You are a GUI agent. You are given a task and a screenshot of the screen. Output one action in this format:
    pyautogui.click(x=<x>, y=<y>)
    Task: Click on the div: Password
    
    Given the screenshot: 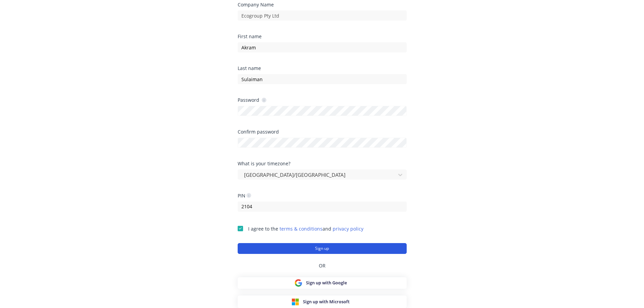 What is the action you would take?
    pyautogui.click(x=252, y=100)
    